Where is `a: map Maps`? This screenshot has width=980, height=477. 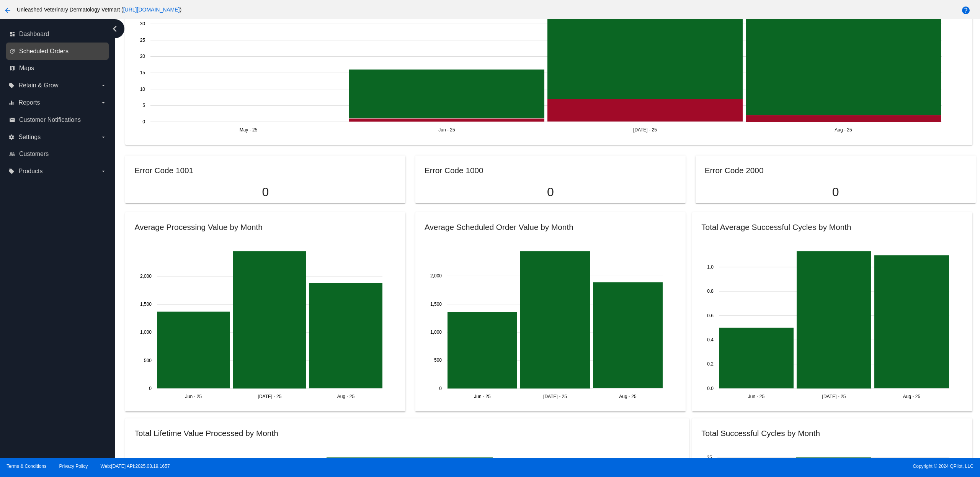
a: map Maps is located at coordinates (58, 68).